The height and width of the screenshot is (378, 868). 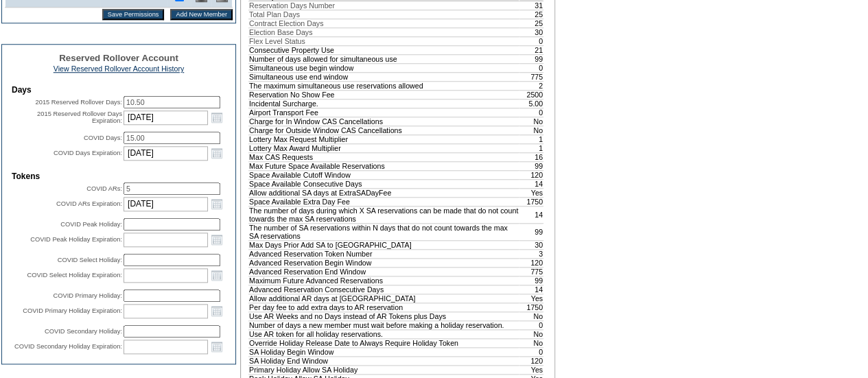 I want to click on td: 5.00, so click(x=531, y=103).